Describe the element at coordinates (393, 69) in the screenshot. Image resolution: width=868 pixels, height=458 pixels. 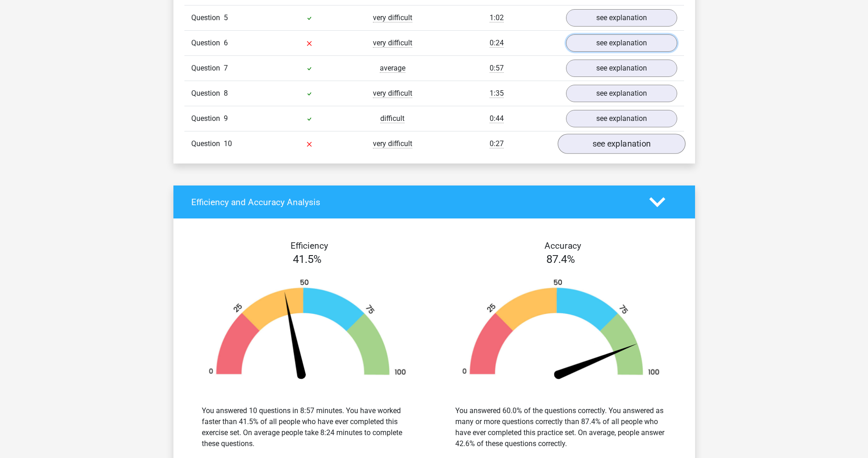
I see `span: average` at that location.